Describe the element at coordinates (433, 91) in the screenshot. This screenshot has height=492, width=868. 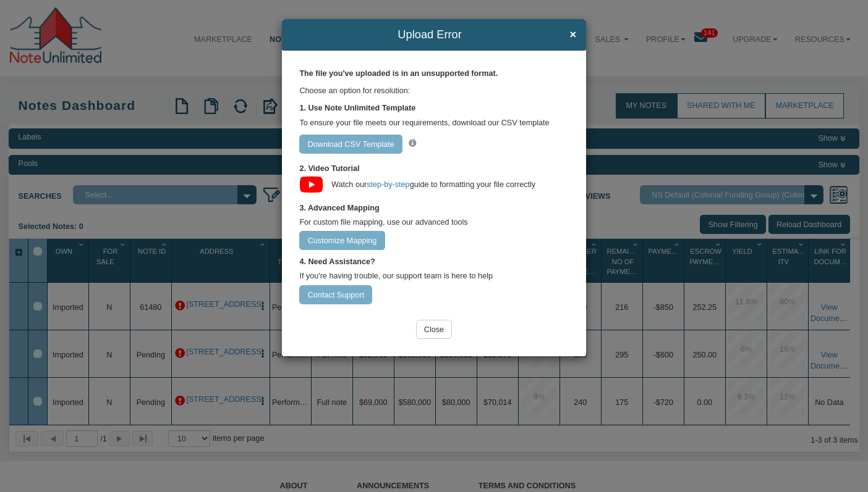
I see `div: Choose an option for resolution:` at that location.